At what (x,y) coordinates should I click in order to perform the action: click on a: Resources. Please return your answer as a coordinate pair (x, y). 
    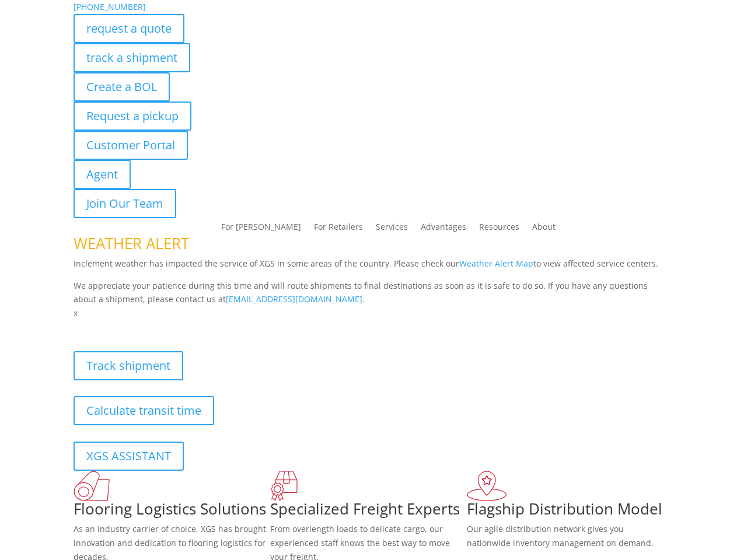
    Looking at the image, I should click on (499, 229).